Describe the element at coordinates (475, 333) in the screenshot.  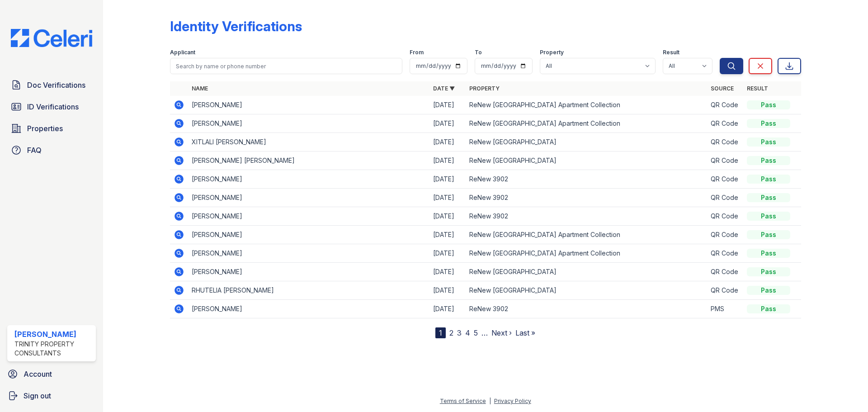
I see `a: 5` at that location.